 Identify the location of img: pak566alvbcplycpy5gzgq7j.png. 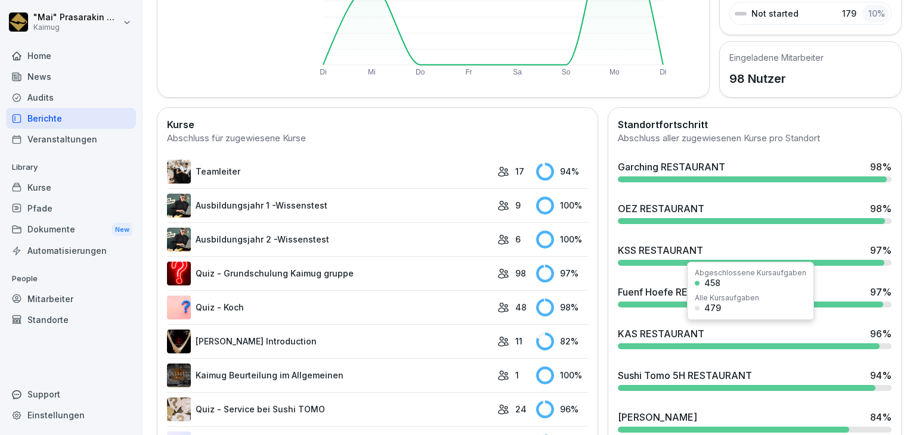
(179, 410).